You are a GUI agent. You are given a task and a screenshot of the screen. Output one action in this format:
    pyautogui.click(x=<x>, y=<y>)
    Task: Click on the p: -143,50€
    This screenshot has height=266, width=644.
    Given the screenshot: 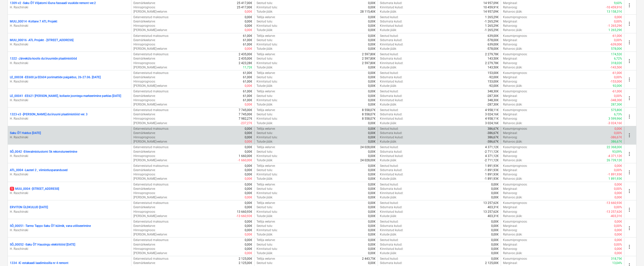 What is the action you would take?
    pyautogui.click(x=616, y=67)
    